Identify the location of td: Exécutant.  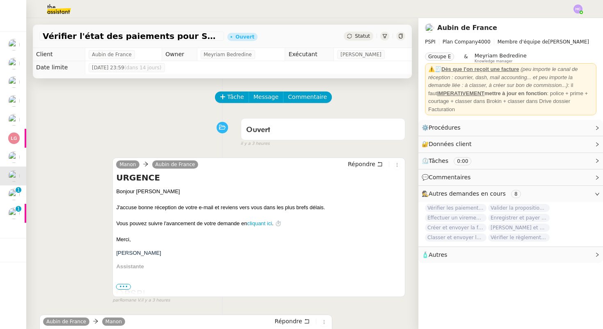
(309, 55).